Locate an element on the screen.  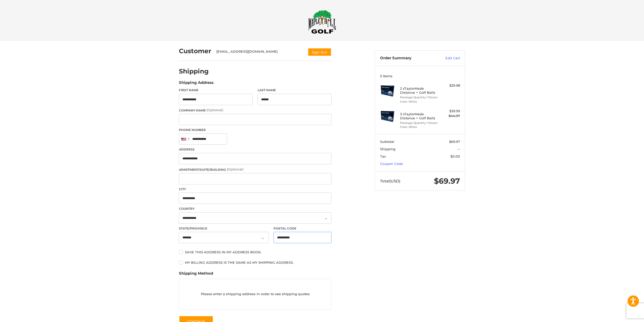
a: Edit Cart is located at coordinates (447, 59).